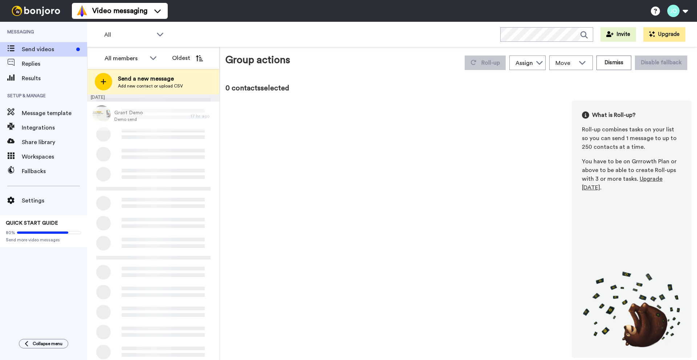  What do you see at coordinates (258, 61) in the screenshot?
I see `div: Group actions` at bounding box center [258, 61].